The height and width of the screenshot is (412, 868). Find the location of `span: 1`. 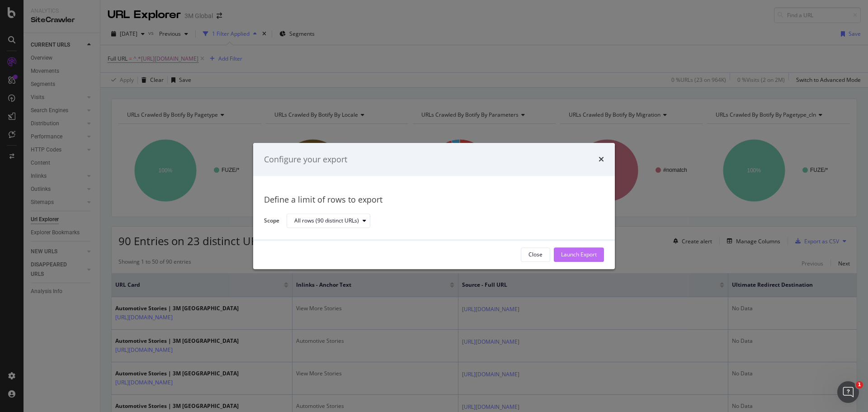

span: 1 is located at coordinates (860, 385).